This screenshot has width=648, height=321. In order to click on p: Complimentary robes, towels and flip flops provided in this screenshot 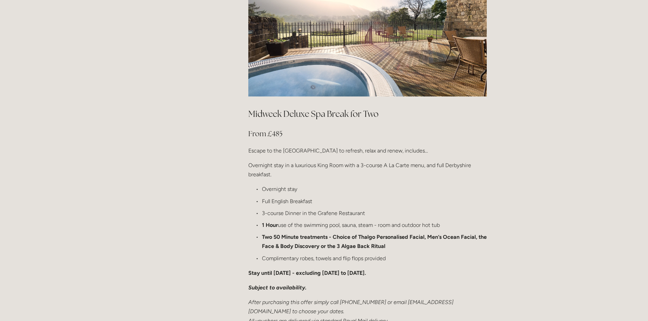, I will do `click(374, 258)`.